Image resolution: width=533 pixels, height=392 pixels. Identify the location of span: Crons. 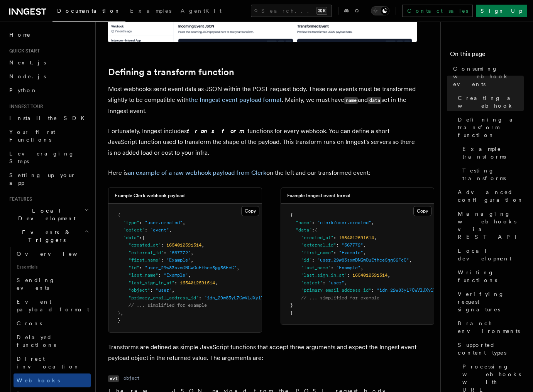
(29, 323).